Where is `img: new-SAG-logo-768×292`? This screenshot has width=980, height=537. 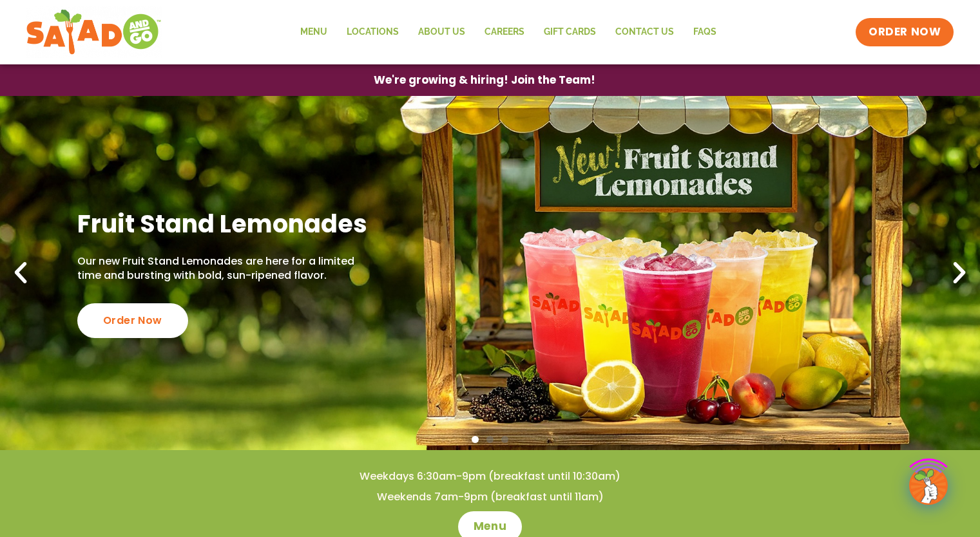
img: new-SAG-logo-768×292 is located at coordinates (94, 33).